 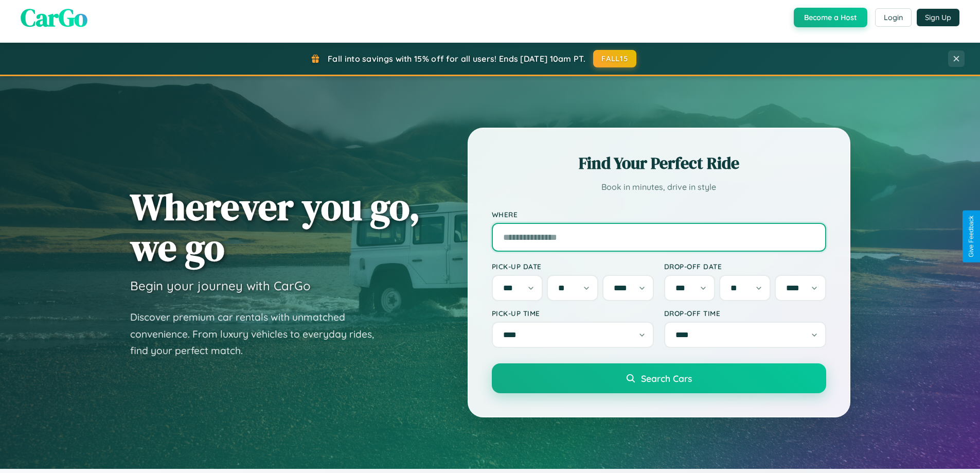 I want to click on div: Give Feedback, so click(x=972, y=236).